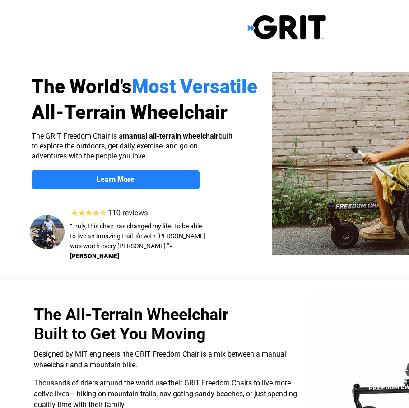 This screenshot has height=408, width=409. I want to click on span: “Truly, this chair has changed my life. To be able to live an amazing trail life with [PERSON_NAM..., so click(138, 236).